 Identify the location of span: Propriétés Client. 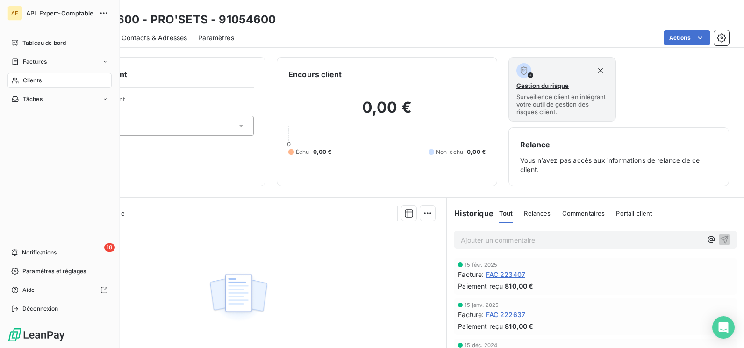
(165, 102).